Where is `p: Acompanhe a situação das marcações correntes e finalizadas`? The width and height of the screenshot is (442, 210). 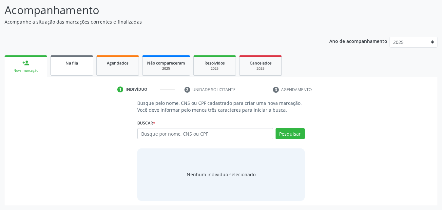
p: Acompanhe a situação das marcações correntes e finalizadas is located at coordinates (156, 22).